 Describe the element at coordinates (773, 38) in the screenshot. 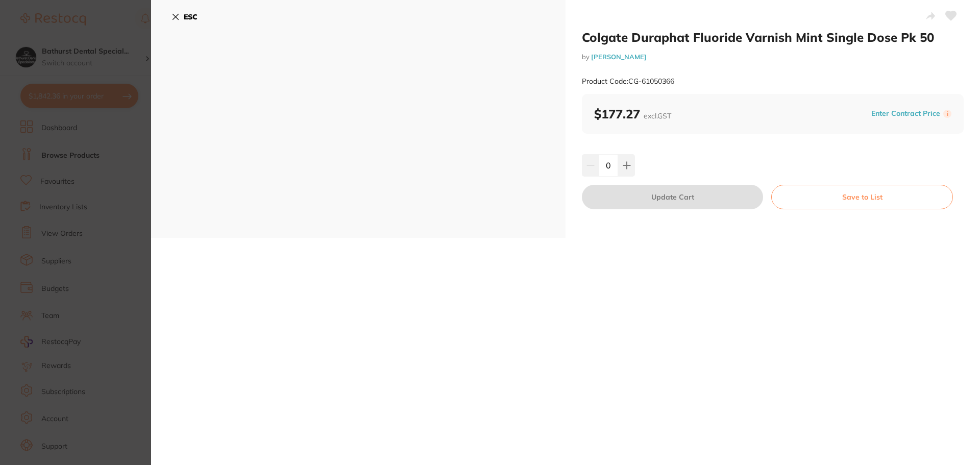

I see `h2: Colgate Duraphat Fluoride Varnish Mint Single Dose Pk 50` at that location.